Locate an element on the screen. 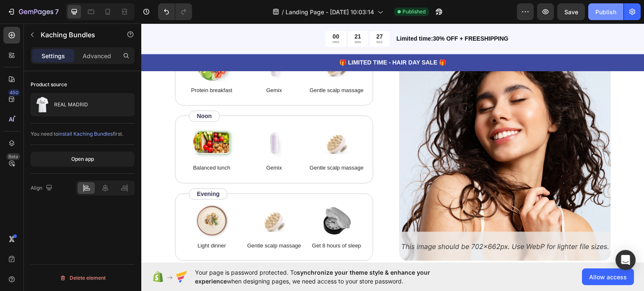 The image size is (644, 291). button: 7 is located at coordinates (33, 11).